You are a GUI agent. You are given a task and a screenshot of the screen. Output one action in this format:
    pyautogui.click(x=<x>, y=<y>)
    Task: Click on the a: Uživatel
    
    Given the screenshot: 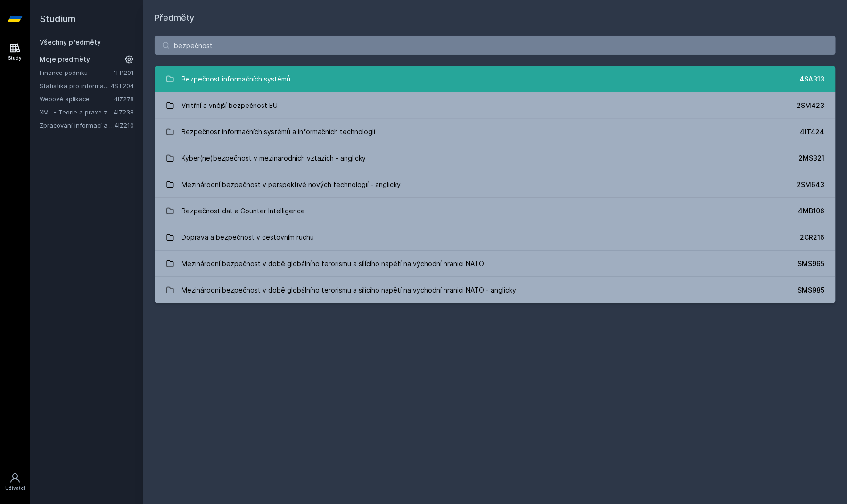 What is the action you would take?
    pyautogui.click(x=15, y=482)
    